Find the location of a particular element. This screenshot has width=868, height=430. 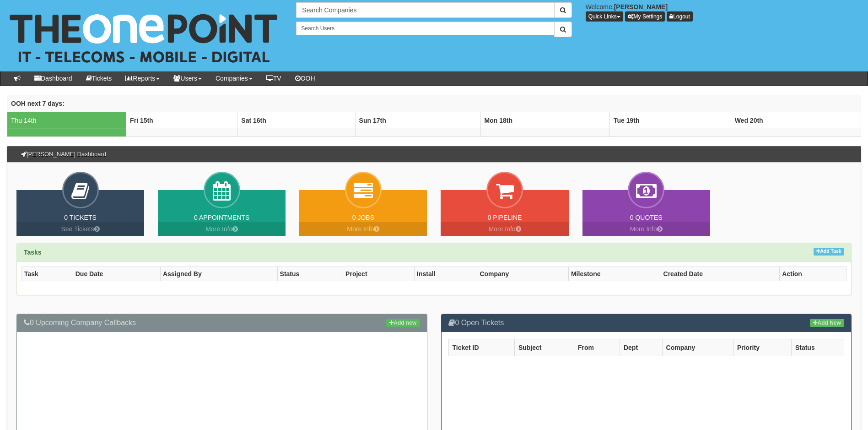

a: 0 Pipeline is located at coordinates (505, 218).